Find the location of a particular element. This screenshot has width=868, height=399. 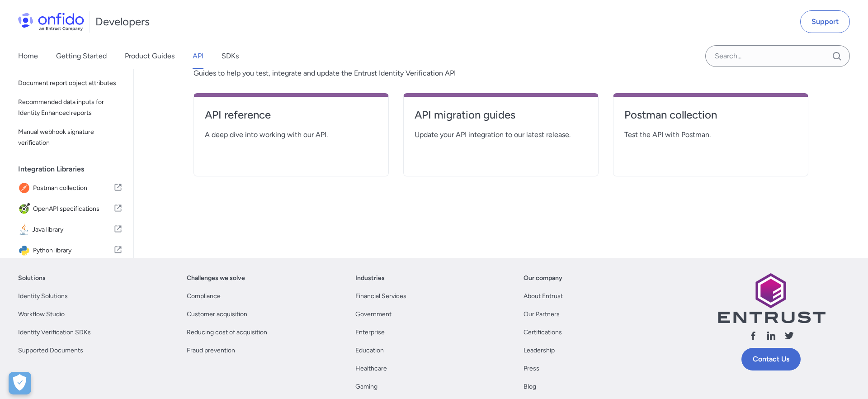

a: Fraud prevention is located at coordinates (211, 350).